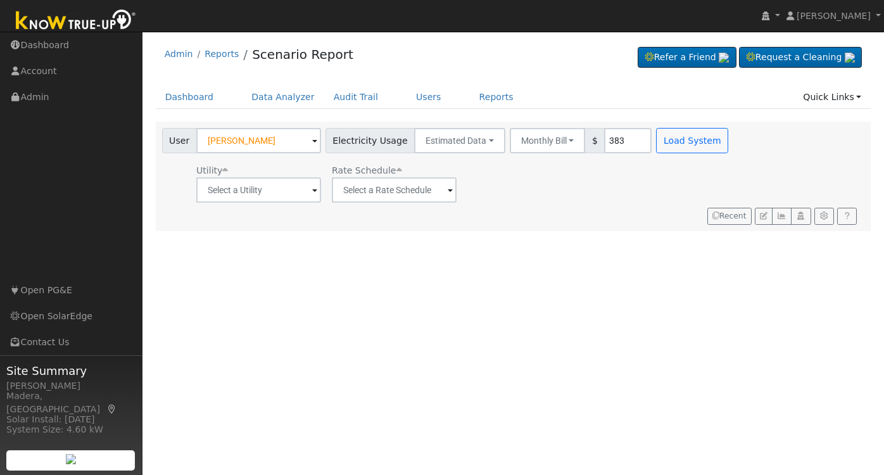 The width and height of the screenshot is (884, 475). Describe the element at coordinates (356, 97) in the screenshot. I see `a: Audit Trail` at that location.